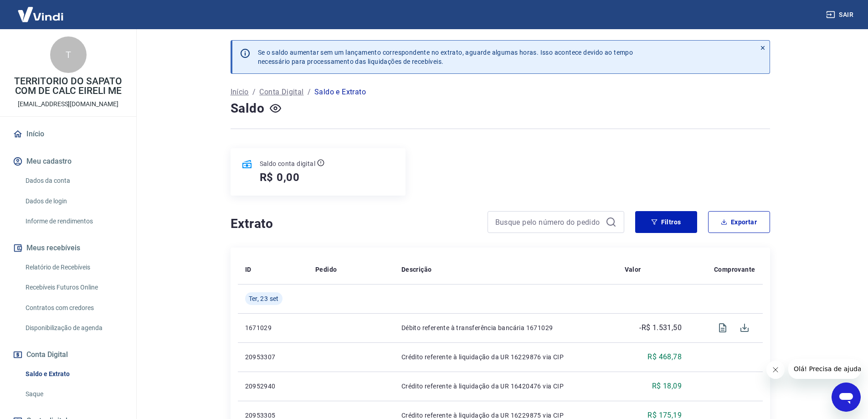 The image size is (868, 419). I want to click on span: Download, so click(744, 328).